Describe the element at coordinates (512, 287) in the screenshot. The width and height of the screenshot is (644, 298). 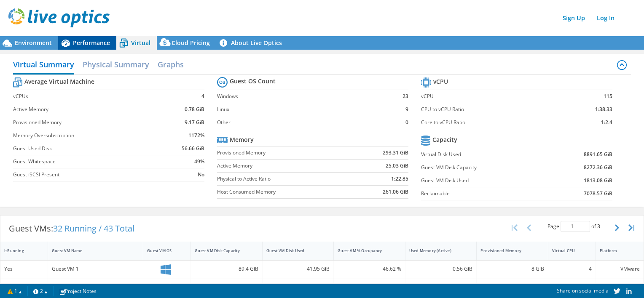
I see `div: 4 GiB` at that location.